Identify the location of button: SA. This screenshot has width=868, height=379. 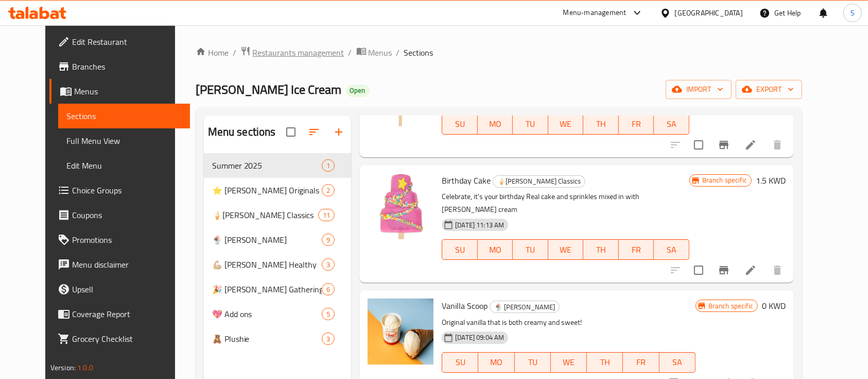
(678, 362).